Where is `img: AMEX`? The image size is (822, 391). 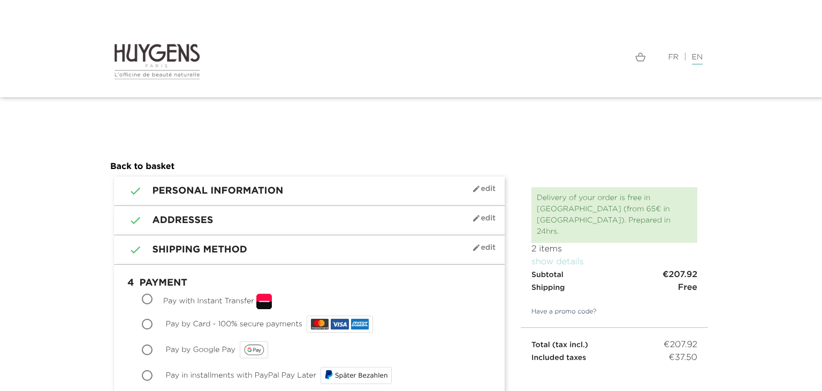
img: AMEX is located at coordinates (360, 324).